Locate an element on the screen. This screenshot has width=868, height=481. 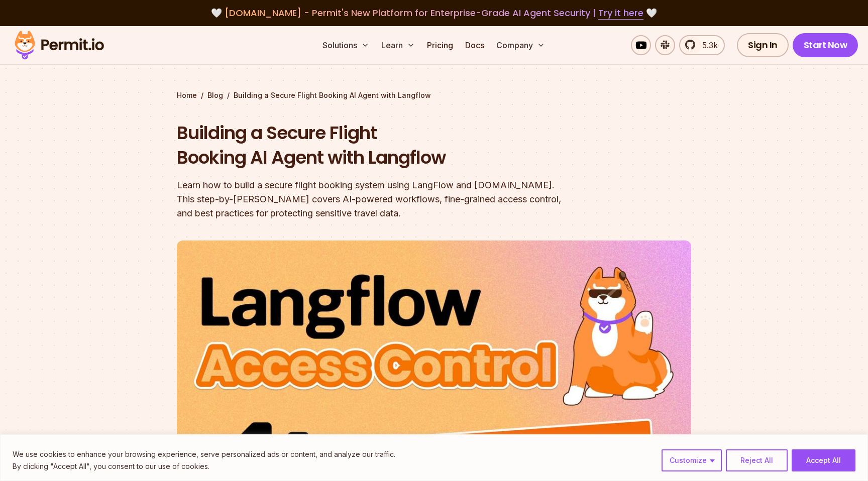
a: 5.3k is located at coordinates (701, 45).